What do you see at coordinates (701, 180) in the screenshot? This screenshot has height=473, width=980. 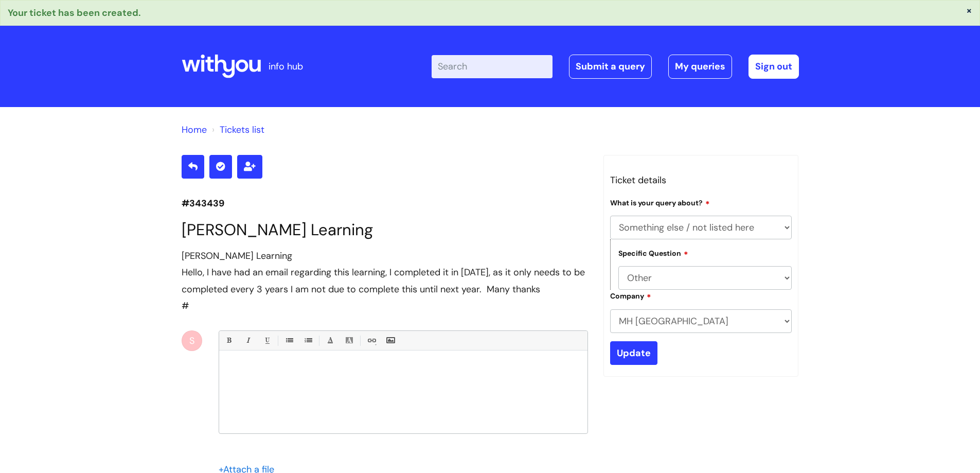 I see `h3: Ticket details` at bounding box center [701, 180].